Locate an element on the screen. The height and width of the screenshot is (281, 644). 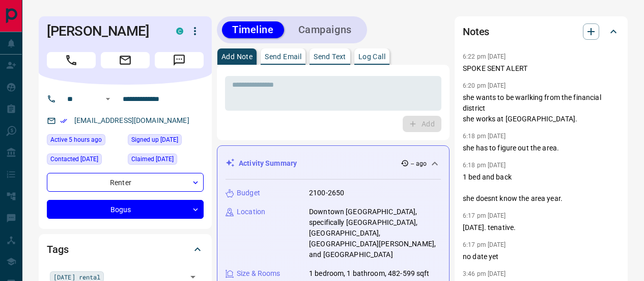
p: Activity Summary is located at coordinates (268, 163).